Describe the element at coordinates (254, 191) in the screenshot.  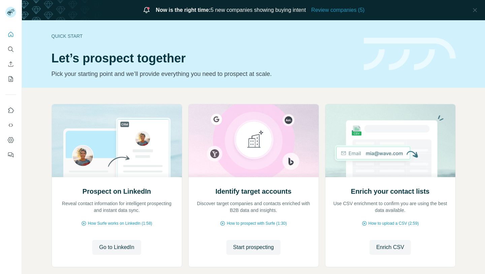
I see `h2: Identify target accounts` at that location.